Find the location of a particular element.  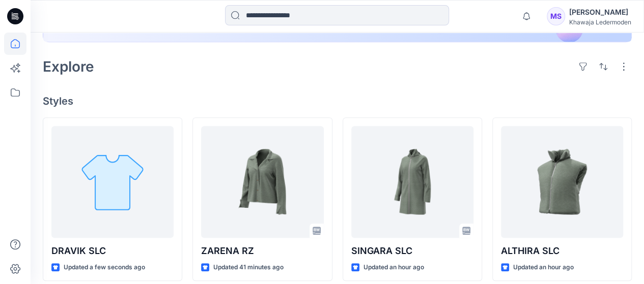

a: ALTHIRA SLC is located at coordinates (562, 182).